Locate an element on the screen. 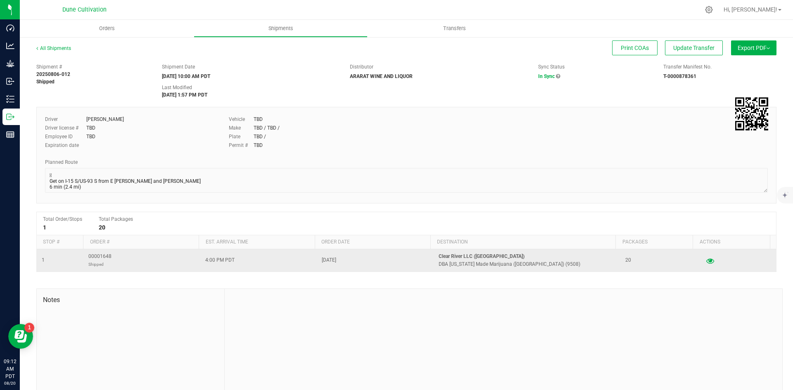 The height and width of the screenshot is (390, 793). span: Dune Cultivation is located at coordinates (84, 10).